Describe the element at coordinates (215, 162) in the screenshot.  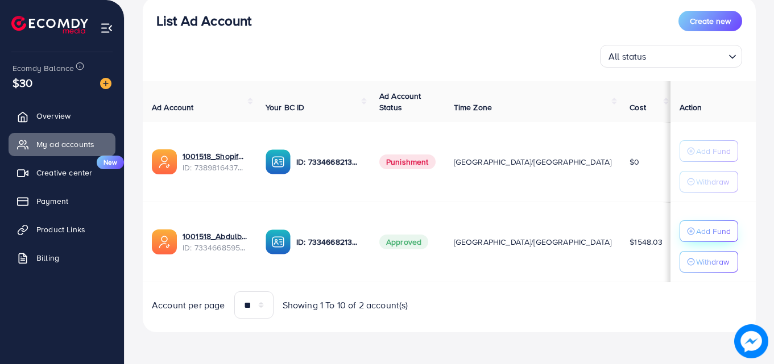
I see `div: <span class='underline'>1001518_Shopify Specialist_1720575722754</span></br>7389816437843443713` at that location.